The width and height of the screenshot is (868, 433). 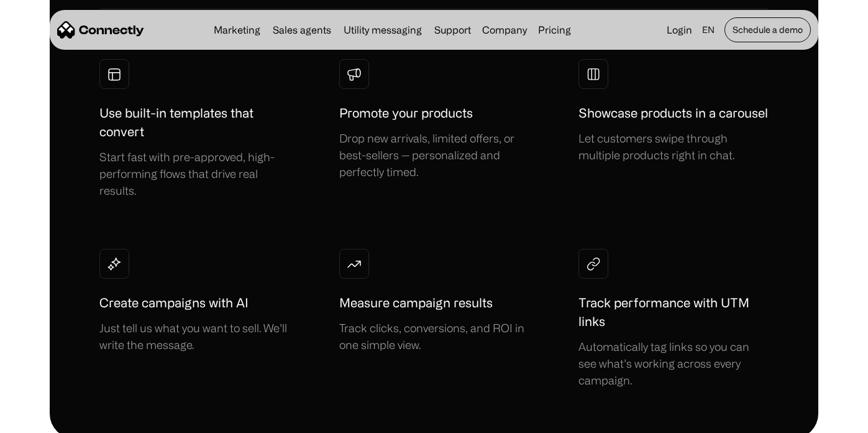 What do you see at coordinates (767, 30) in the screenshot?
I see `a: Schedule a demo` at bounding box center [767, 30].